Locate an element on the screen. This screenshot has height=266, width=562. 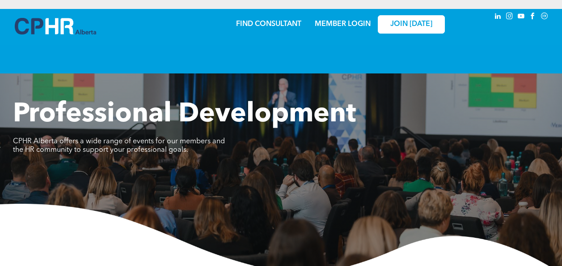
a: instagram is located at coordinates (510, 17).